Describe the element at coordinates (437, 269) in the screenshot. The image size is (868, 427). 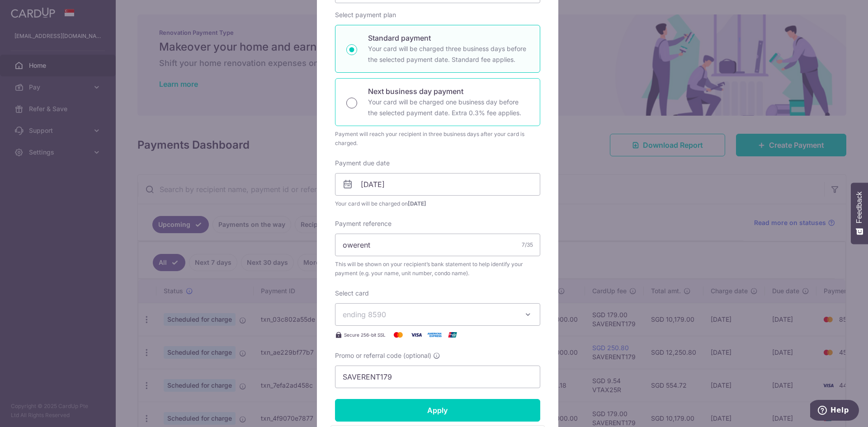
I see `span: This will be shown on your recipient’s bank statement to help identify your payment (e.g. your na...` at that location.